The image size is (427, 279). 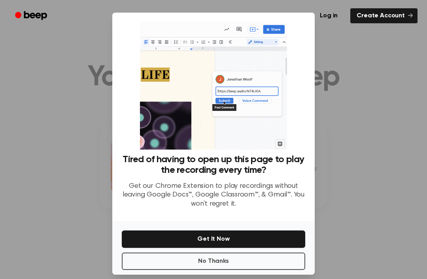 I want to click on button: Get It Now, so click(x=213, y=239).